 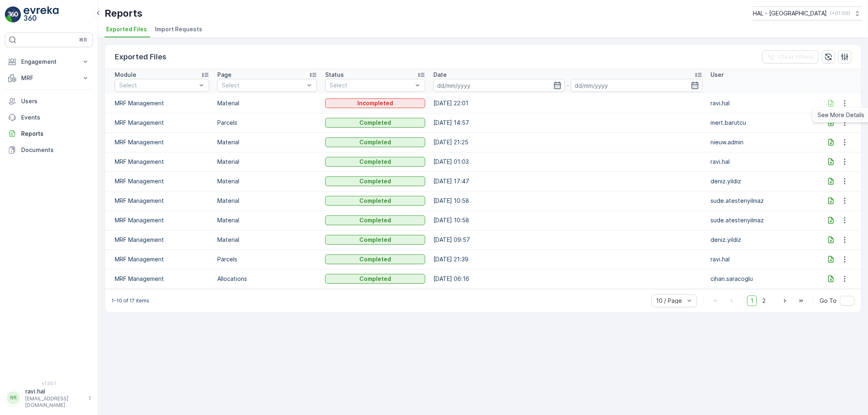 What do you see at coordinates (440, 75) in the screenshot?
I see `p: Date` at bounding box center [440, 75].